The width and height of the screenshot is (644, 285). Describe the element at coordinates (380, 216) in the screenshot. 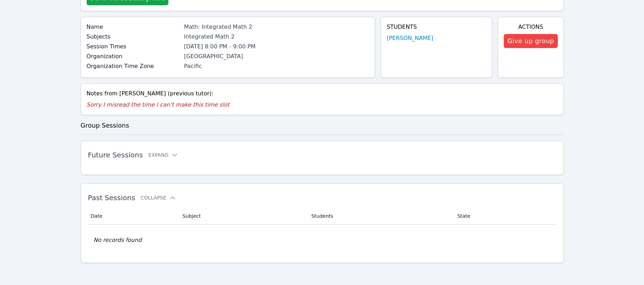

I see `th: Students` at that location.